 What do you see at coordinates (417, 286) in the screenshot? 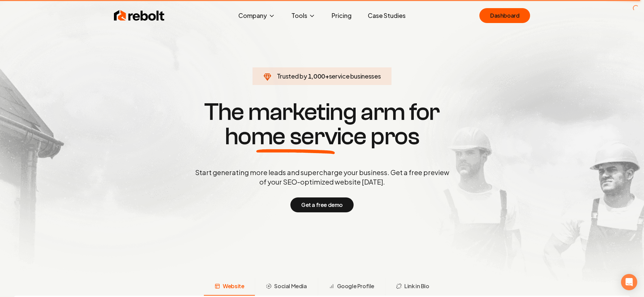
I see `span: Link in Bio` at bounding box center [417, 286].